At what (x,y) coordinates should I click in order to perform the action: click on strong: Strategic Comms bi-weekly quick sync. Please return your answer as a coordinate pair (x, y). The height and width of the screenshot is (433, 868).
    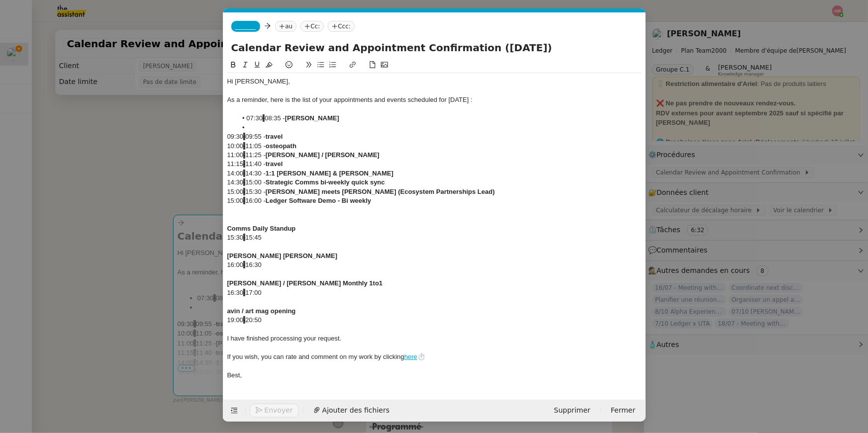
    Looking at the image, I should click on (326, 182).